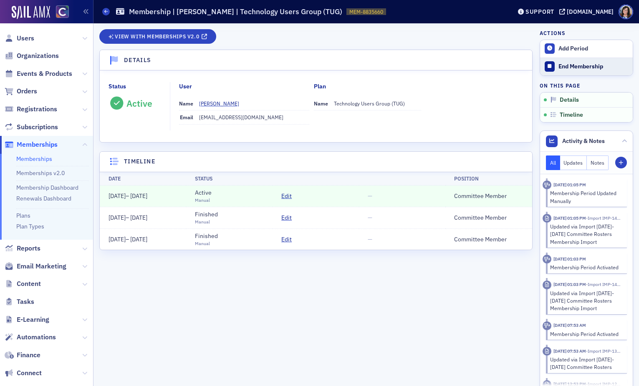  Describe the element at coordinates (139, 161) in the screenshot. I see `h4: Timeline` at that location.